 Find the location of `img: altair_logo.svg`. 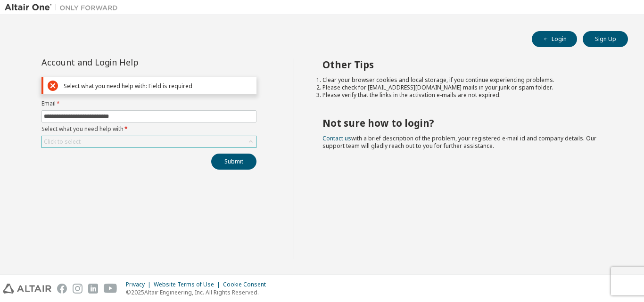

img: altair_logo.svg is located at coordinates (27, 288).